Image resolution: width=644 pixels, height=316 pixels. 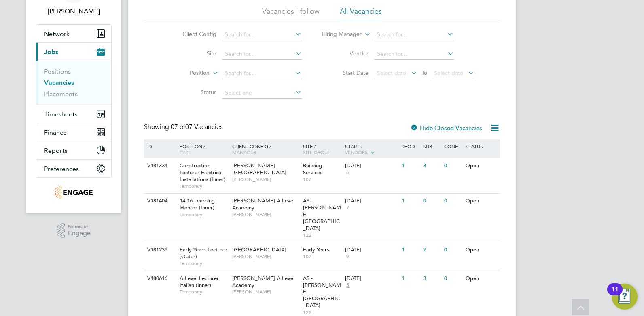 What do you see at coordinates (348, 257) in the screenshot?
I see `span: 9` at bounding box center [348, 257].